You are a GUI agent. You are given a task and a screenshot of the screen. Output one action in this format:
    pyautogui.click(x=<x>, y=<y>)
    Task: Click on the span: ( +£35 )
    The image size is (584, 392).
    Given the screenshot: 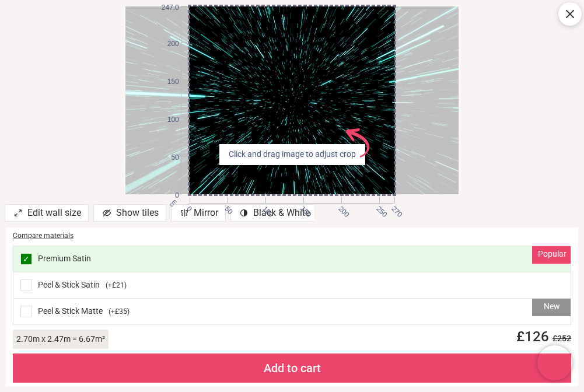 What is the action you would take?
    pyautogui.click(x=119, y=311)
    